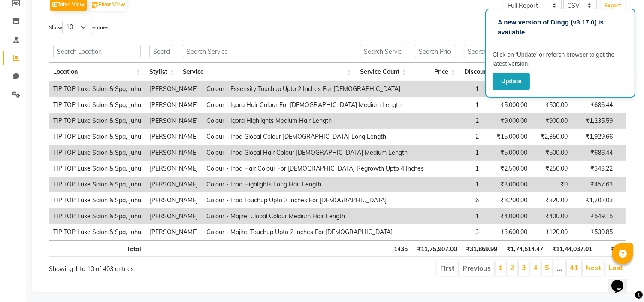 The width and height of the screenshot is (644, 302). What do you see at coordinates (552, 168) in the screenshot?
I see `td: ₹250.00` at bounding box center [552, 168].